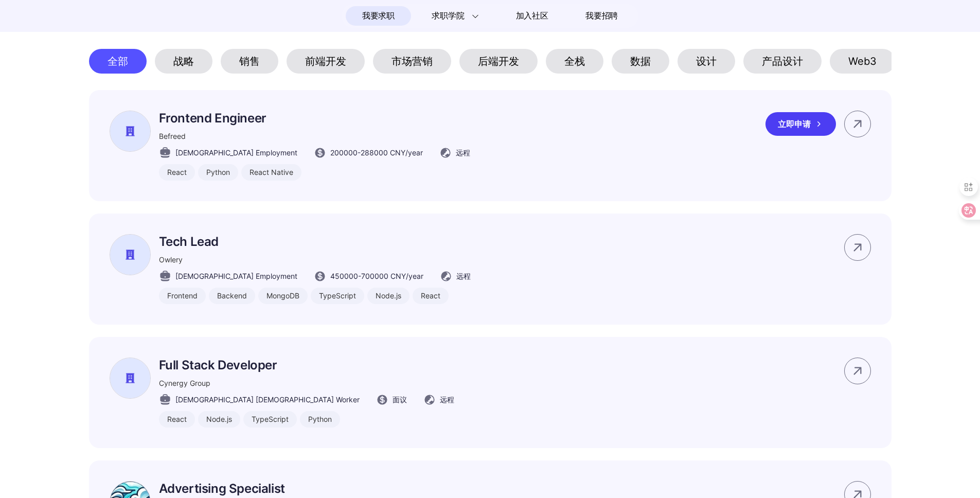  Describe the element at coordinates (315, 118) in the screenshot. I see `p: Frontend Engineer` at that location.